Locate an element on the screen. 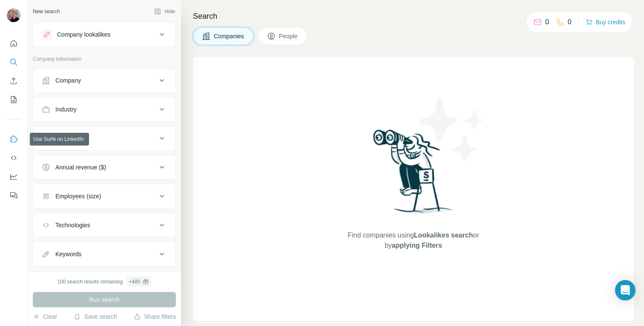 The image size is (644, 326). span: applying Filters is located at coordinates (417, 245).